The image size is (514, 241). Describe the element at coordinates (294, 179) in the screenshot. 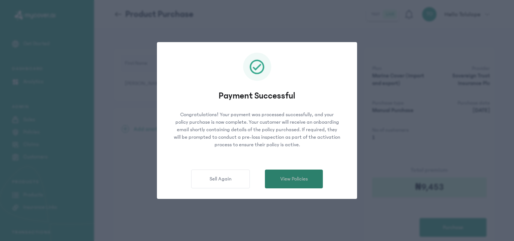

I see `button: View Policies` at that location.